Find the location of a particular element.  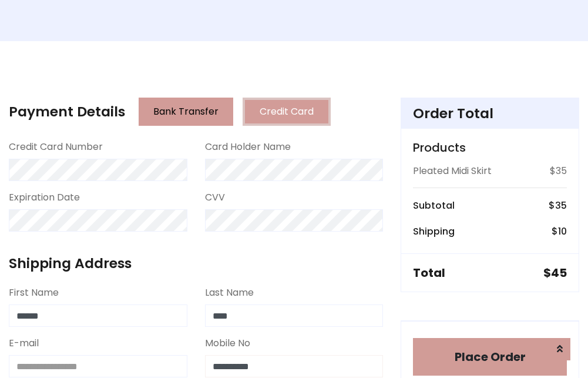

span: 35 is located at coordinates (561, 205).